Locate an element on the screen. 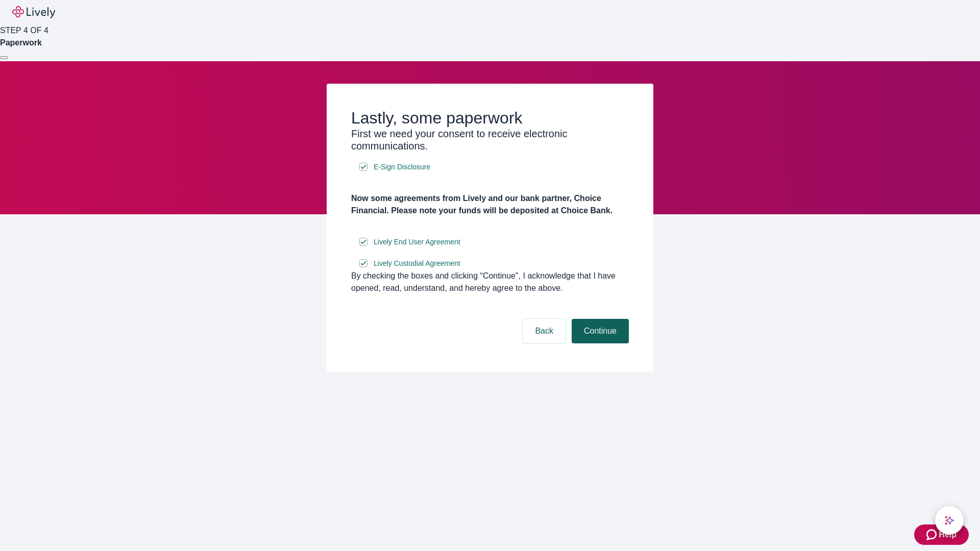 This screenshot has height=551, width=980. div: By checking the boxes and clicking “Continue", I acknowledge that I have opened, read, understand... is located at coordinates (490, 282).